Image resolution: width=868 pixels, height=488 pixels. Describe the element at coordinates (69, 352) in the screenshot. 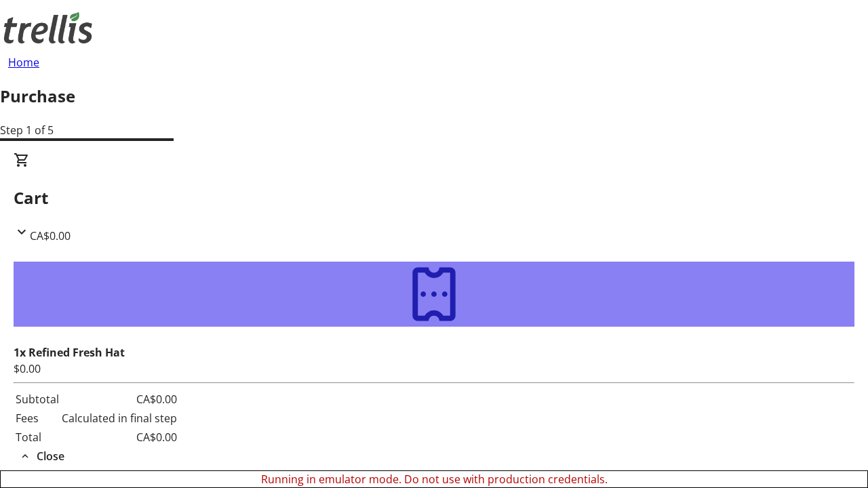

I see `strong: 1x Refined Fresh Hat` at that location.